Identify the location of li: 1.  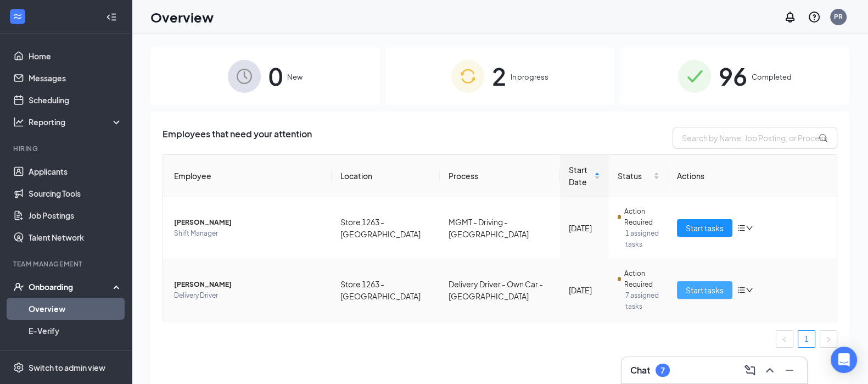
(806, 339).